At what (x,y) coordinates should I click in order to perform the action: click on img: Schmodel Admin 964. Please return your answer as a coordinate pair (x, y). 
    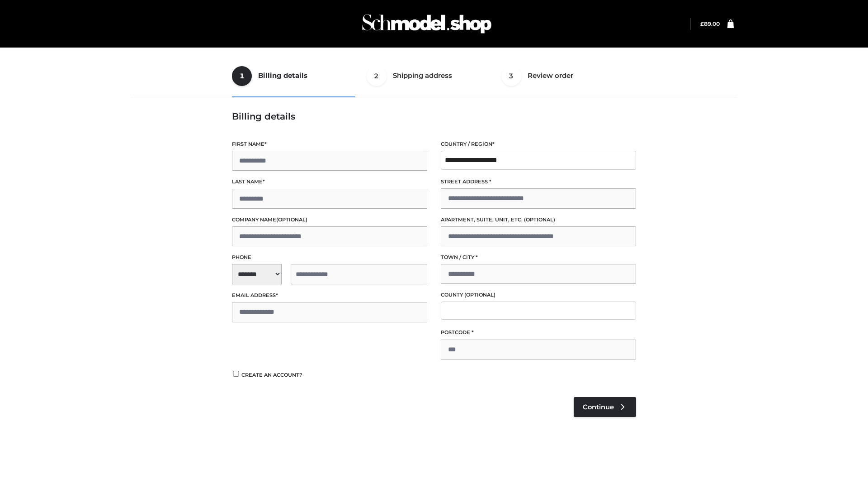
    Looking at the image, I should click on (427, 23).